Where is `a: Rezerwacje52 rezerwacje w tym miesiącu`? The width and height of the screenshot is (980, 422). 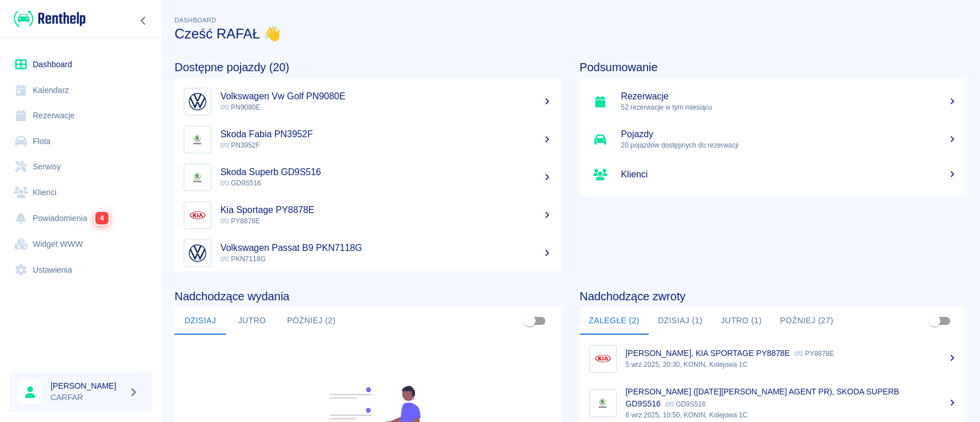
a: Rezerwacje52 rezerwacje w tym miesiącu is located at coordinates (773, 102).